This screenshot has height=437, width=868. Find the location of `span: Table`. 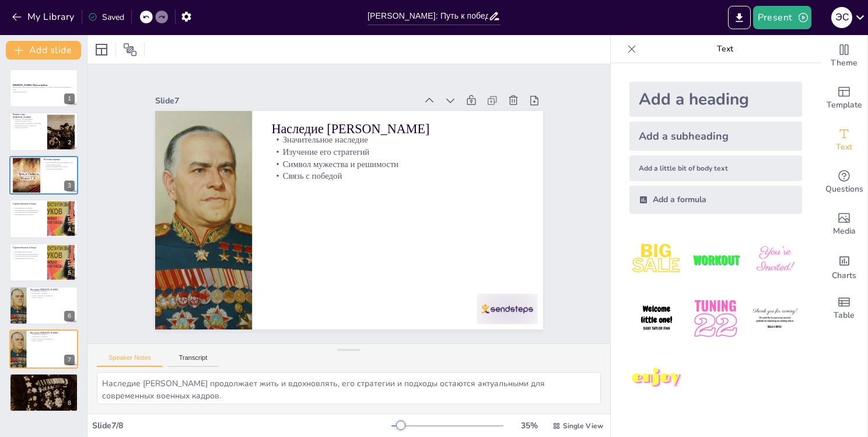

span: Table is located at coordinates (844, 315).